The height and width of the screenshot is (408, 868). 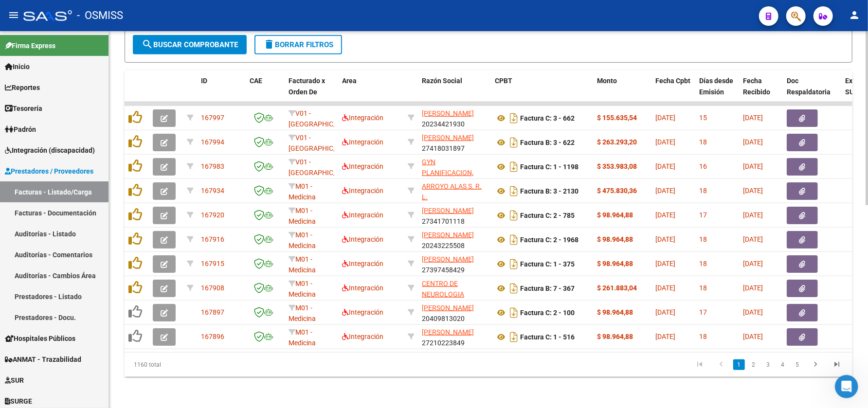 I want to click on div: 20234421930, so click(x=454, y=118).